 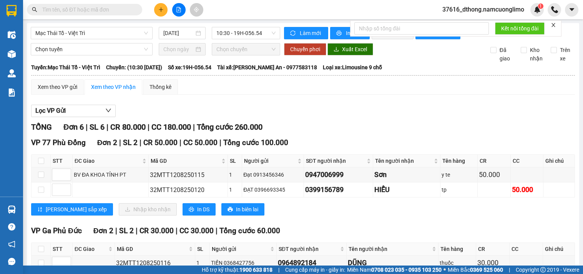 I want to click on img: logo-vxr, so click(x=12, y=11).